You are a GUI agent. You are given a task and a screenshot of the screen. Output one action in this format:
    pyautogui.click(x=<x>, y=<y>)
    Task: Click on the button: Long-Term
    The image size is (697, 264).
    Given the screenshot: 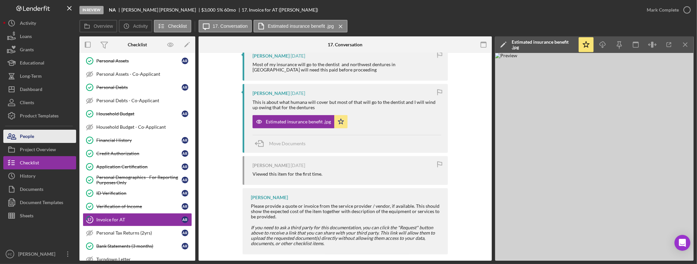 What is the action you would take?
    pyautogui.click(x=40, y=76)
    